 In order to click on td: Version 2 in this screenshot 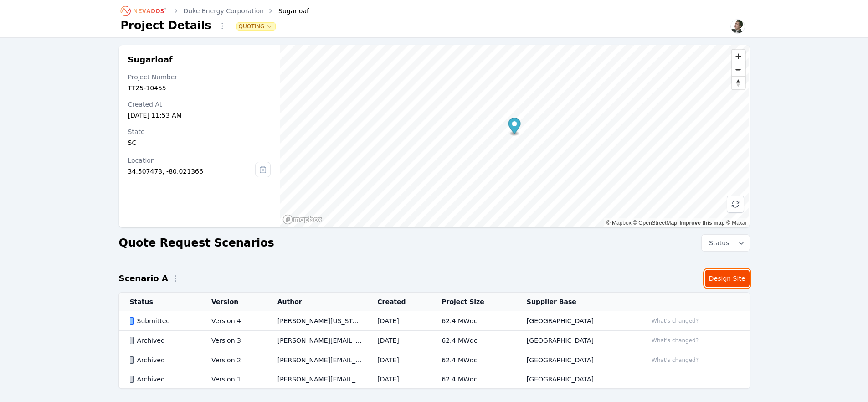, I will do `click(233, 360)`.